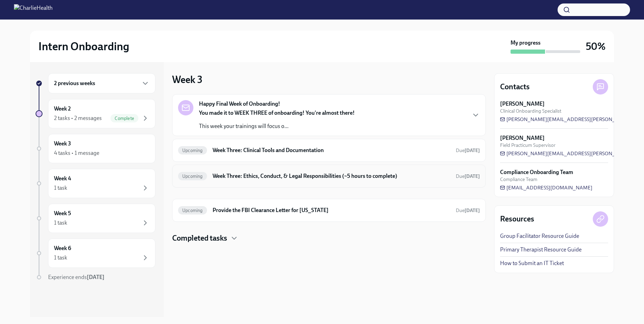 The image size is (644, 324). I want to click on span: October 8th, 2025 08:00, so click(468, 210).